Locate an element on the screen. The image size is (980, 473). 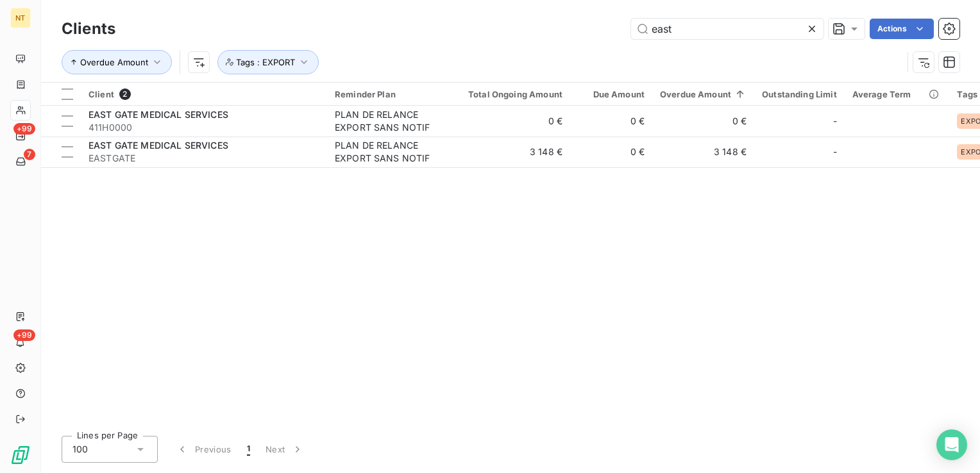
button: Next is located at coordinates (285, 450).